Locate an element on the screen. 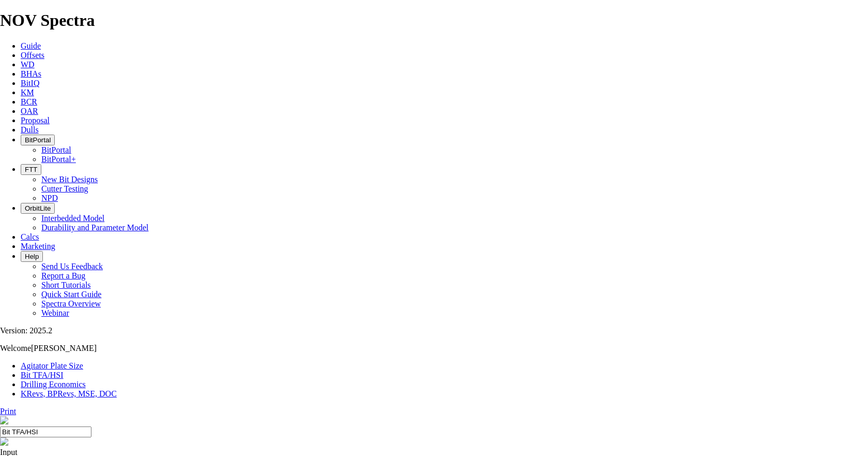  a: Durability and Parameter Model is located at coordinates (95, 227).